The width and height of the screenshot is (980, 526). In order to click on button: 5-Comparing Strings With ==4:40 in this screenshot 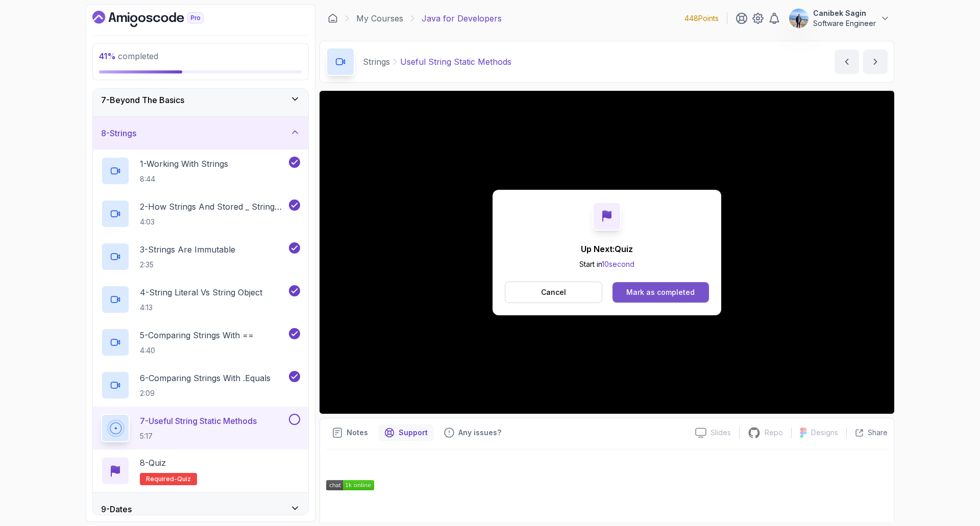, I will do `click(201, 342)`.